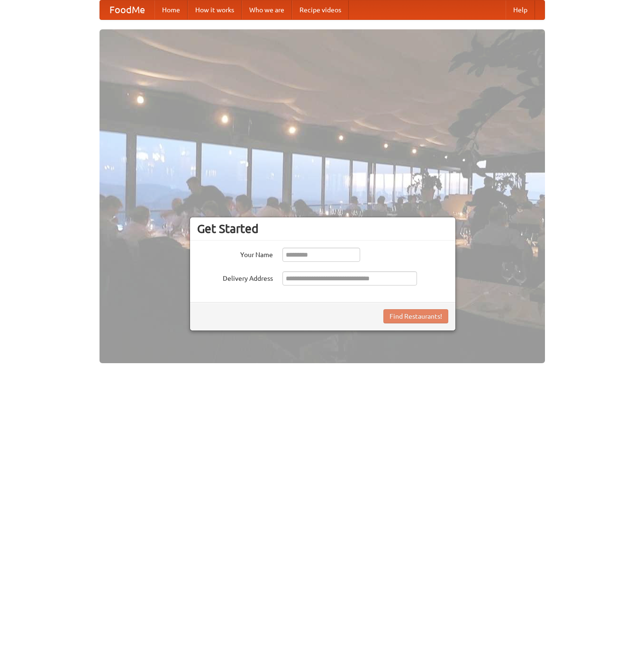 This screenshot has width=644, height=670. I want to click on a: Who we are, so click(267, 10).